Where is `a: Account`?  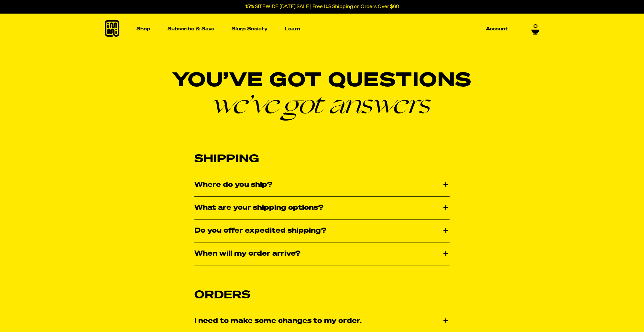 a: Account is located at coordinates (497, 29).